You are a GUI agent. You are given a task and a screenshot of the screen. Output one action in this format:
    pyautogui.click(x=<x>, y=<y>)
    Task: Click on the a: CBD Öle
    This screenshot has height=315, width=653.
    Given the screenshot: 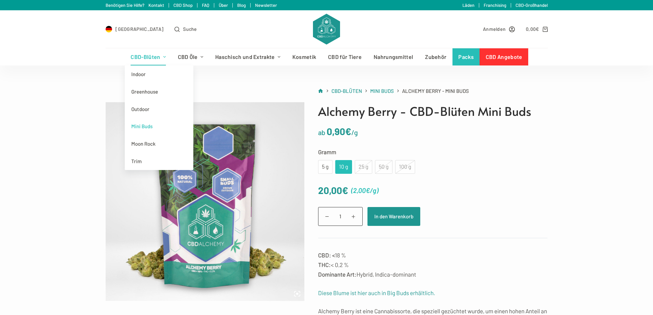 What is the action you would take?
    pyautogui.click(x=190, y=57)
    